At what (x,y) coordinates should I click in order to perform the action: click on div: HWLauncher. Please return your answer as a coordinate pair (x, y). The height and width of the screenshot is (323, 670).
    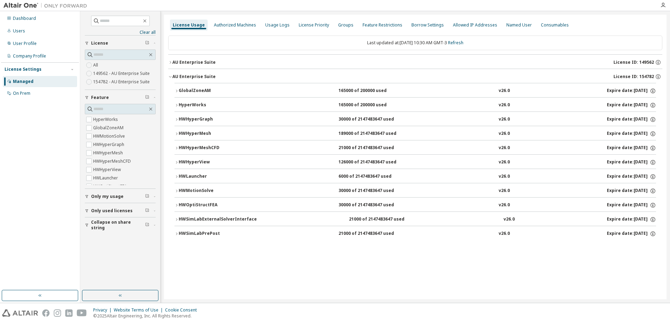
    Looking at the image, I should click on (210, 177).